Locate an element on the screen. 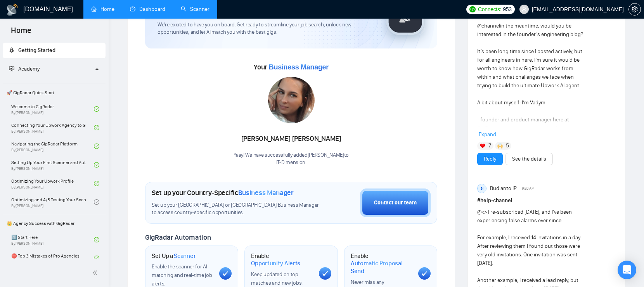 The height and width of the screenshot is (287, 644). h1: Set up your Country-Specific is located at coordinates (223, 193).